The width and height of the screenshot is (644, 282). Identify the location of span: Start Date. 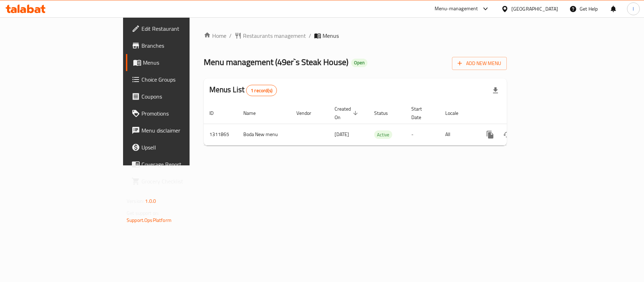
(421, 113).